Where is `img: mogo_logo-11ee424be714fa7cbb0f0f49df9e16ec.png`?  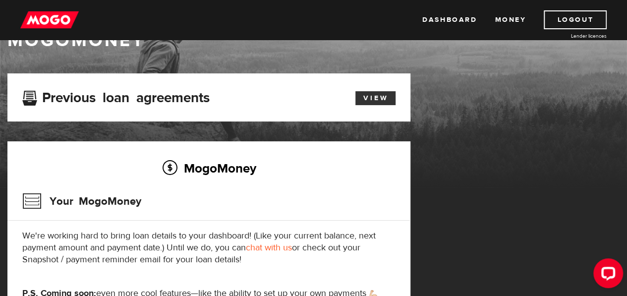 img: mogo_logo-11ee424be714fa7cbb0f0f49df9e16ec.png is located at coordinates (50, 20).